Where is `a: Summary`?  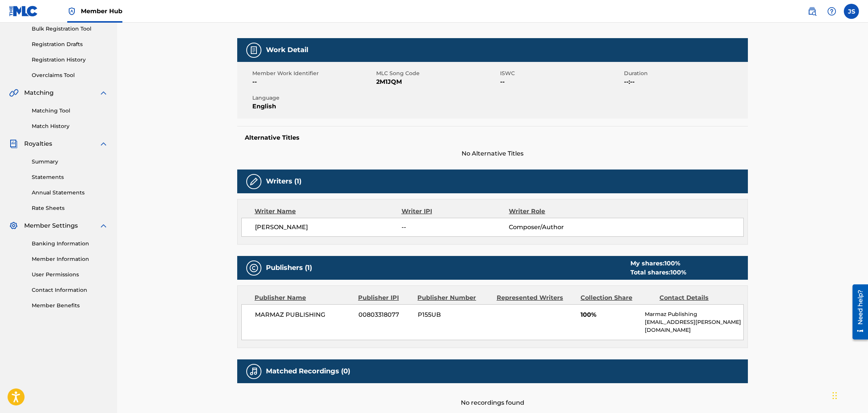
a: Summary is located at coordinates (70, 162).